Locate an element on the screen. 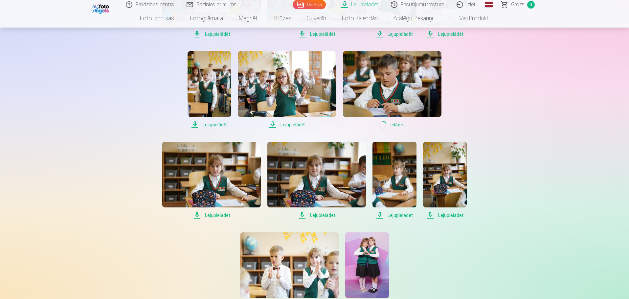 This screenshot has height=299, width=629. span: Ielāde ... is located at coordinates (392, 125).